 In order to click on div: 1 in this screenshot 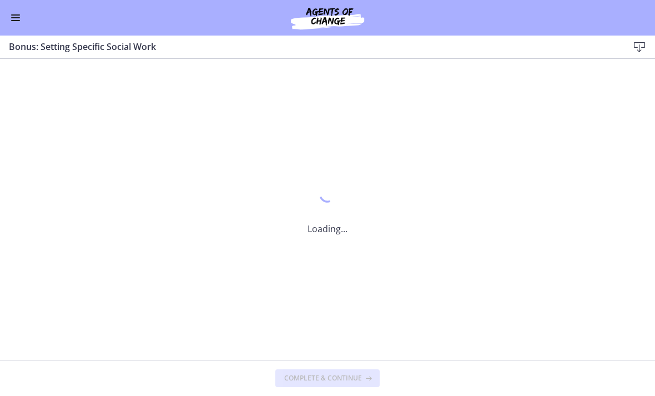, I will do `click(328, 196)`.